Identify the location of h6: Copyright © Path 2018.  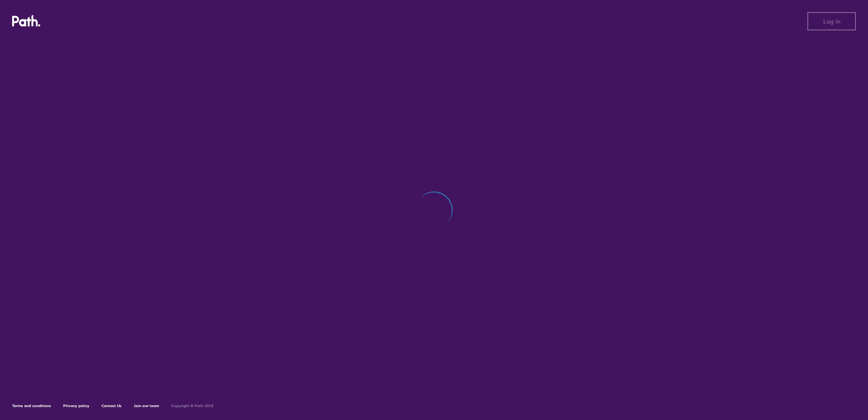
(193, 406).